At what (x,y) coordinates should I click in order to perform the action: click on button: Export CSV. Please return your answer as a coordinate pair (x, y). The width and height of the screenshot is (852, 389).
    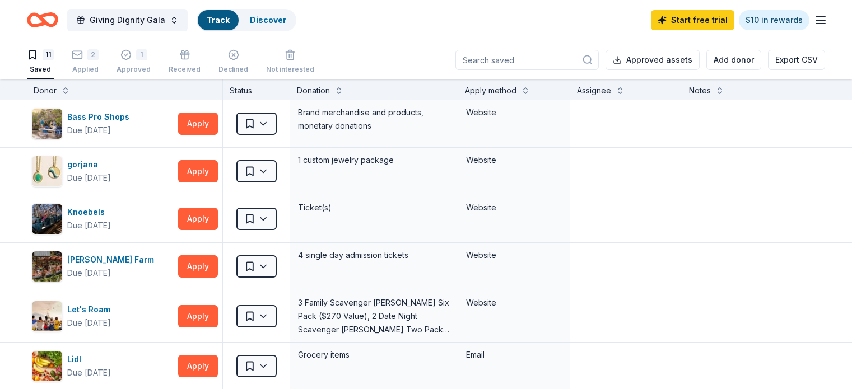
    Looking at the image, I should click on (797, 60).